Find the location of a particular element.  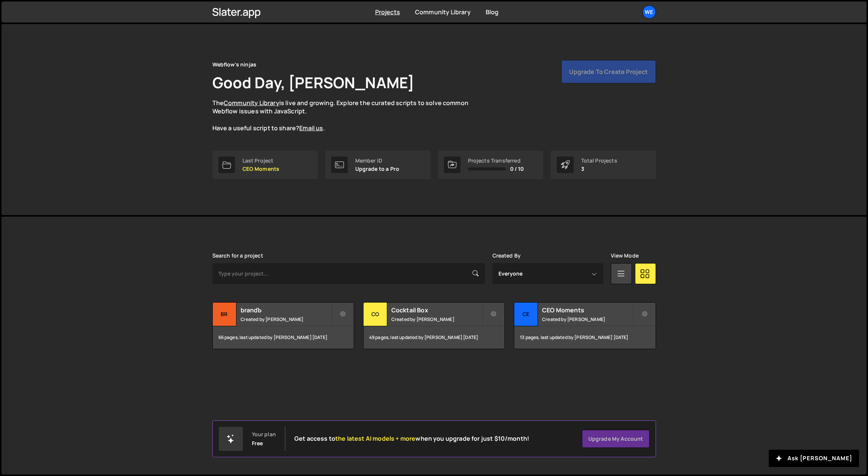

div: Last Project is located at coordinates (261, 161).